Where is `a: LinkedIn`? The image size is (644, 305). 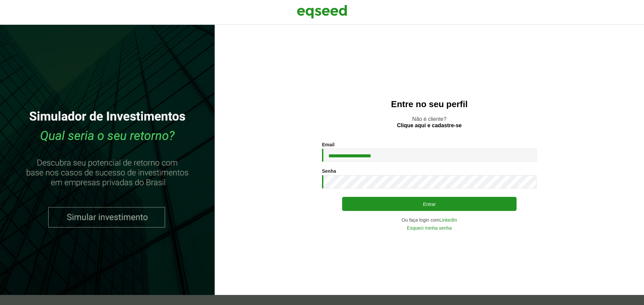 a: LinkedIn is located at coordinates (448, 220).